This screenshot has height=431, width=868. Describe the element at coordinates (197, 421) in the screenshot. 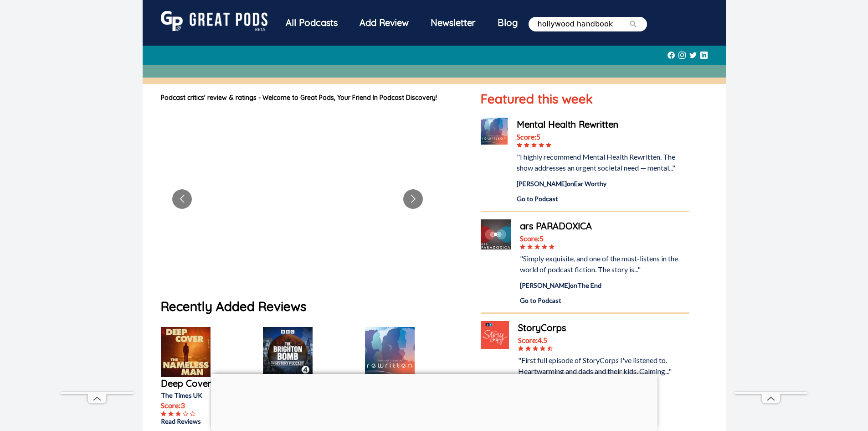

I see `a: Read Reviews` at that location.